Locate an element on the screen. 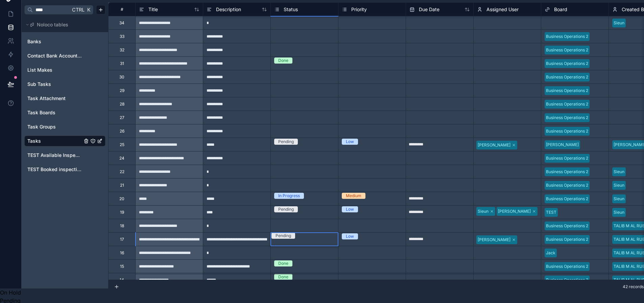 The height and width of the screenshot is (303, 644). span: Assigned User is located at coordinates (502, 9).